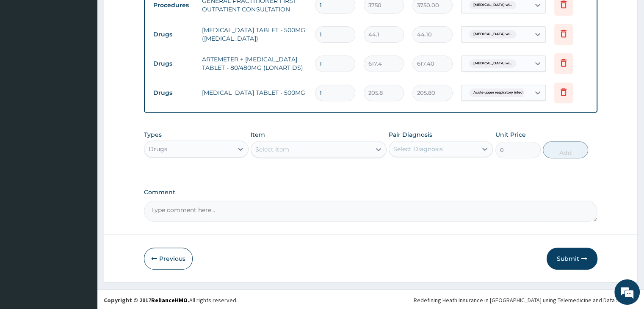 Image resolution: width=644 pixels, height=309 pixels. I want to click on a: RelianceHMO, so click(169, 300).